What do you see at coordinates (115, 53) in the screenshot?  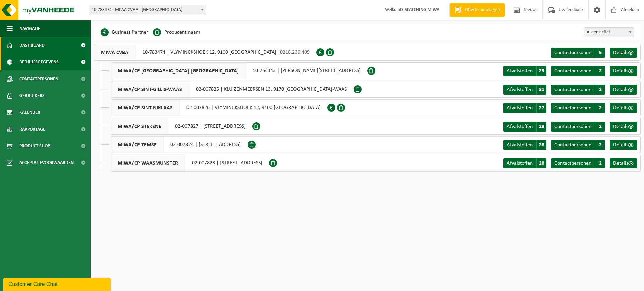 I see `span: MIWA CVBA` at bounding box center [115, 53].